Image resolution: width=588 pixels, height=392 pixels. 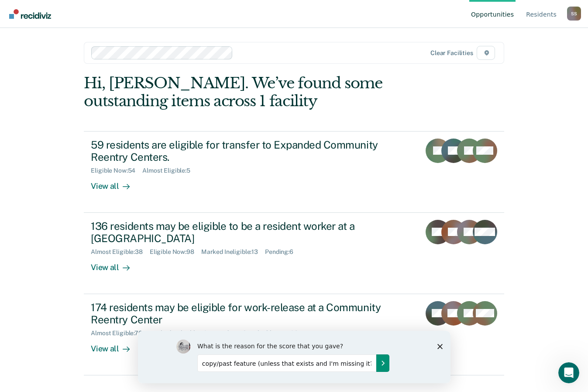 I want to click on div: S S, so click(x=574, y=14).